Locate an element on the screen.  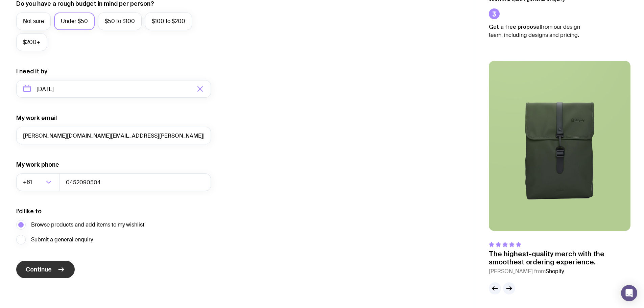
label: $50 to $100 is located at coordinates (119, 21).